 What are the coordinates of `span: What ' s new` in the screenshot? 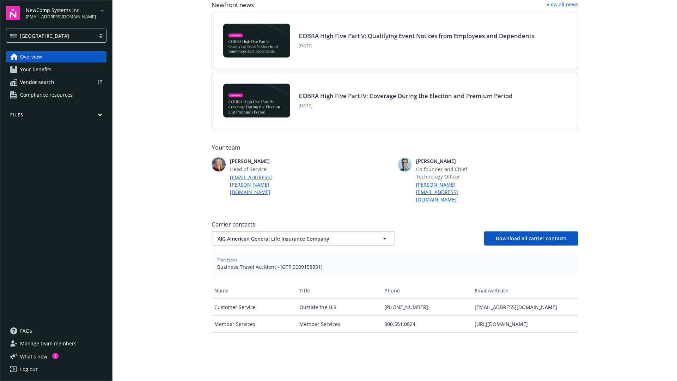 It's located at (33, 356).